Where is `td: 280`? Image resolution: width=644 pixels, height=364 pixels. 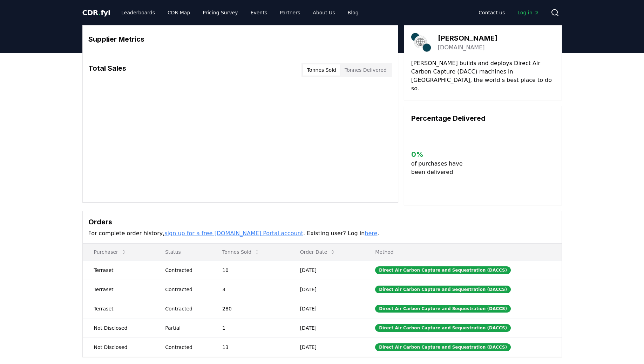
td: 280 is located at coordinates (250, 309).